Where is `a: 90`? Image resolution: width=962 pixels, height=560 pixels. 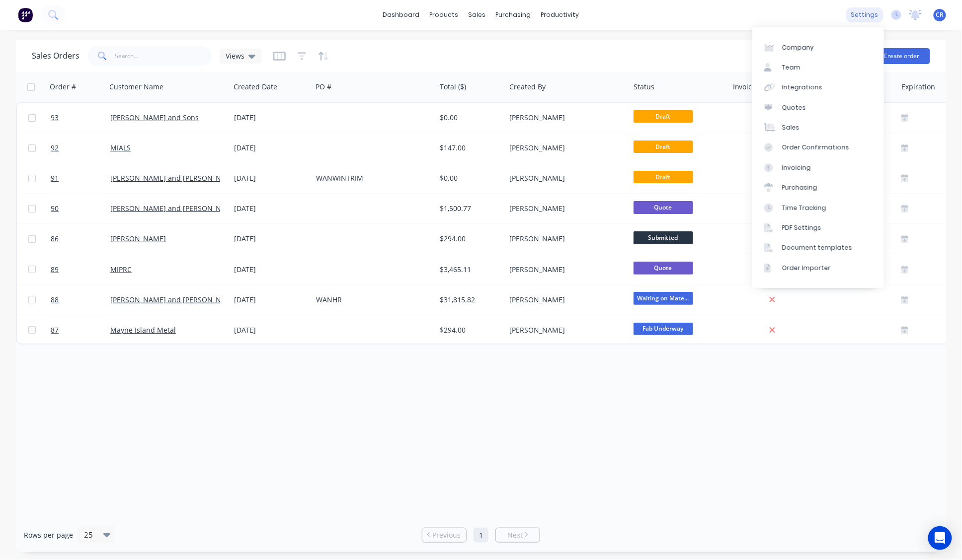
a: 90 is located at coordinates (81, 209).